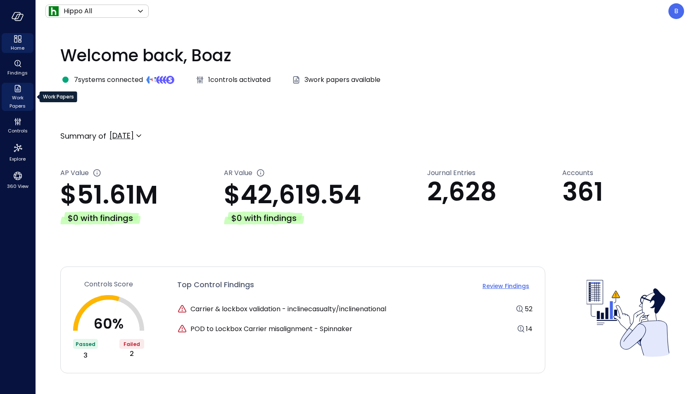 The image size is (694, 394). What do you see at coordinates (17, 126) in the screenshot?
I see `div: Controls` at bounding box center [17, 126].